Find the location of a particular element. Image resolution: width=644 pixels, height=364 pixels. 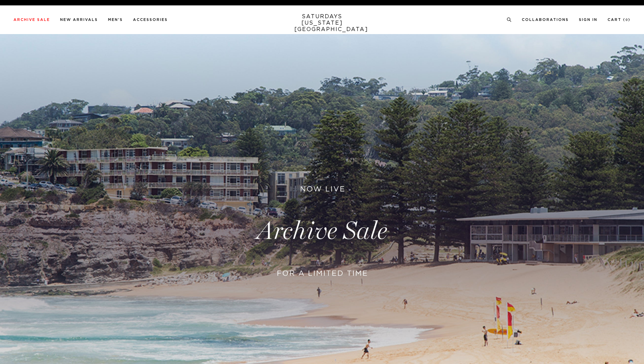

a: Cart (0) is located at coordinates (619, 19).